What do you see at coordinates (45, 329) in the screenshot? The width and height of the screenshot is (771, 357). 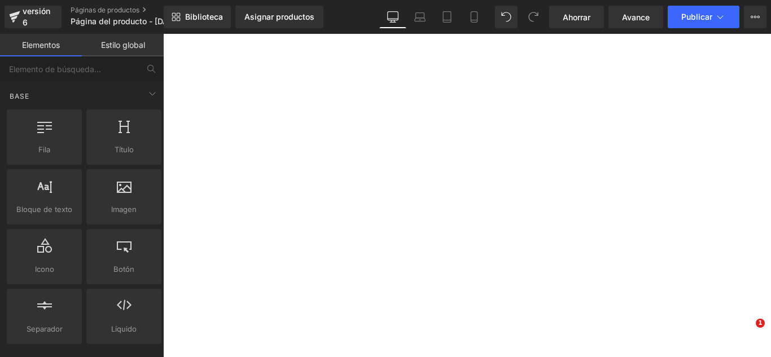 I see `font: Separador` at bounding box center [45, 329].